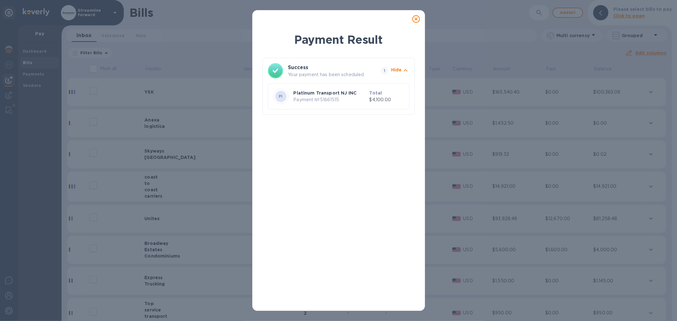 This screenshot has height=321, width=677. Describe the element at coordinates (397, 70) in the screenshot. I see `p: Hide` at that location.